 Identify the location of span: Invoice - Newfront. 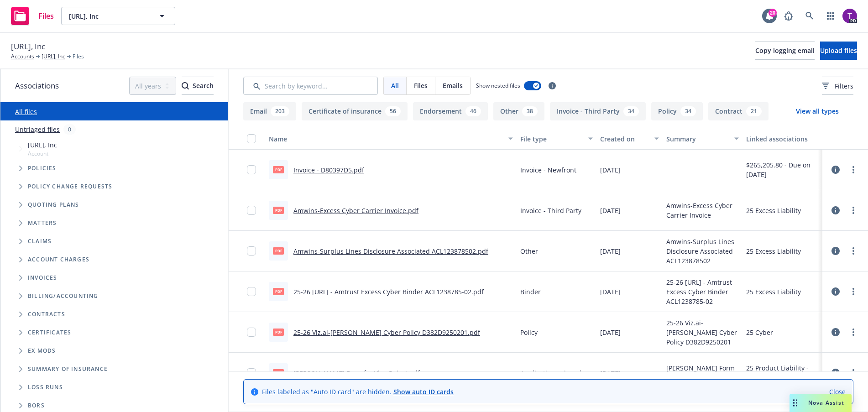
(548, 170).